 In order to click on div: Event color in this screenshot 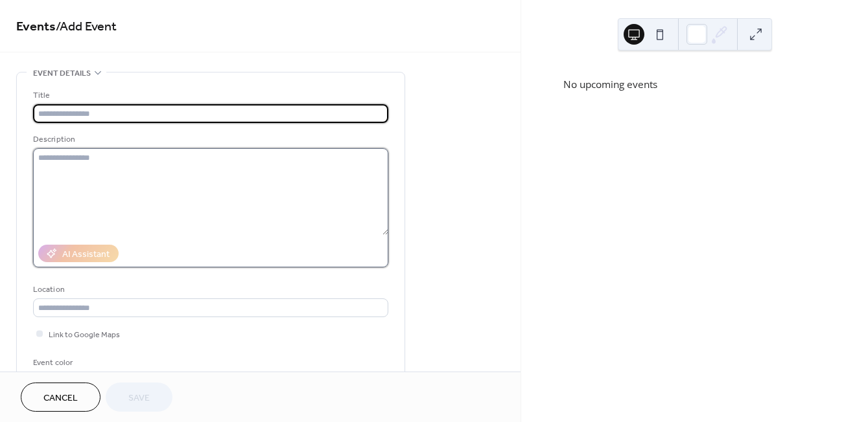, I will do `click(81, 362)`.